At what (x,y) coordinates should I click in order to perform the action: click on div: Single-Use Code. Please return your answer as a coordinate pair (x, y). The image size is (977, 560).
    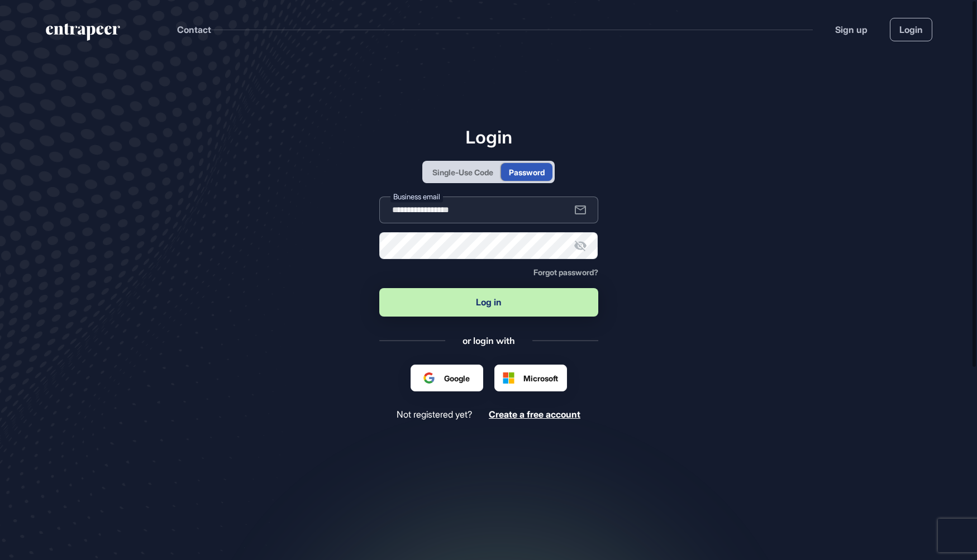
    Looking at the image, I should click on (462, 172).